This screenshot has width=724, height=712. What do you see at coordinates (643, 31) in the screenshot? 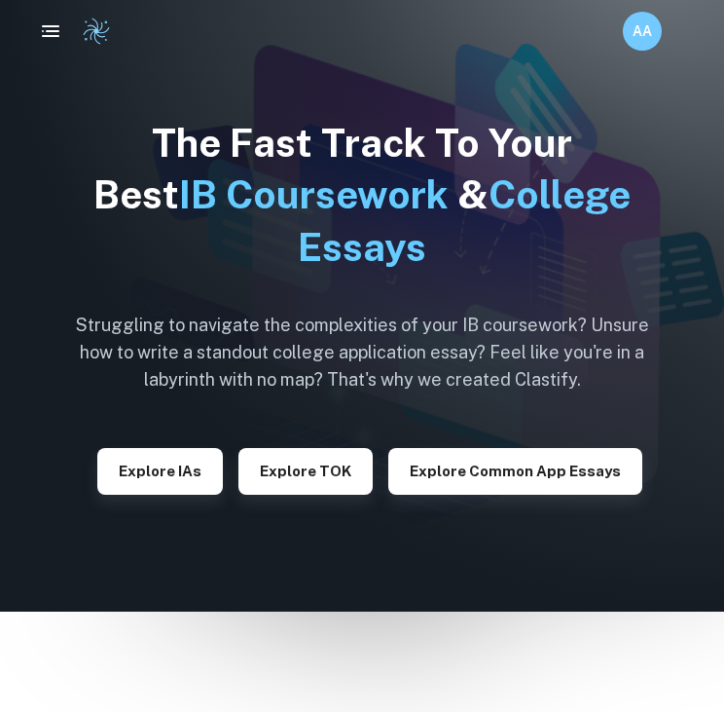
I see `button: AA` at bounding box center [643, 31].